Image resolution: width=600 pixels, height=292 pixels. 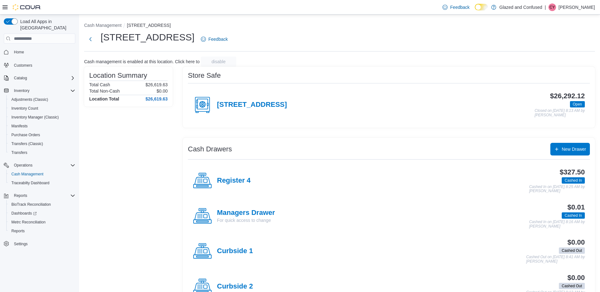 I want to click on a: Traceabilty Dashboard, so click(x=30, y=183).